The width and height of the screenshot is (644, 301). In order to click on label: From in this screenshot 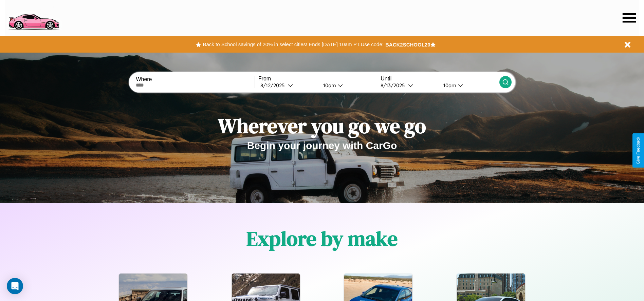, I will do `click(317, 79)`.